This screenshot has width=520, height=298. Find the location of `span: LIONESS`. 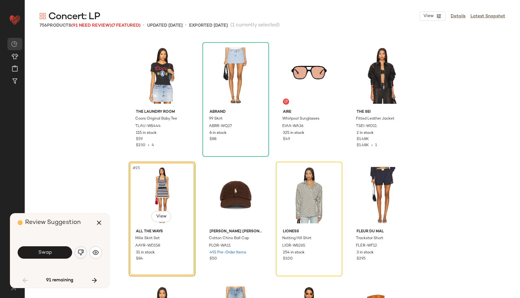

span: LIONESS is located at coordinates (309, 232).